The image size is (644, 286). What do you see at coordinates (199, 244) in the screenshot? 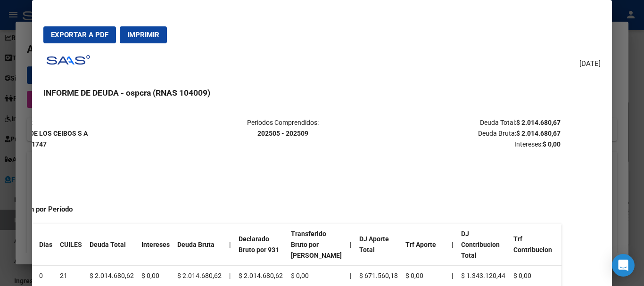
I see `th: Deuda Bruta` at bounding box center [199, 244].